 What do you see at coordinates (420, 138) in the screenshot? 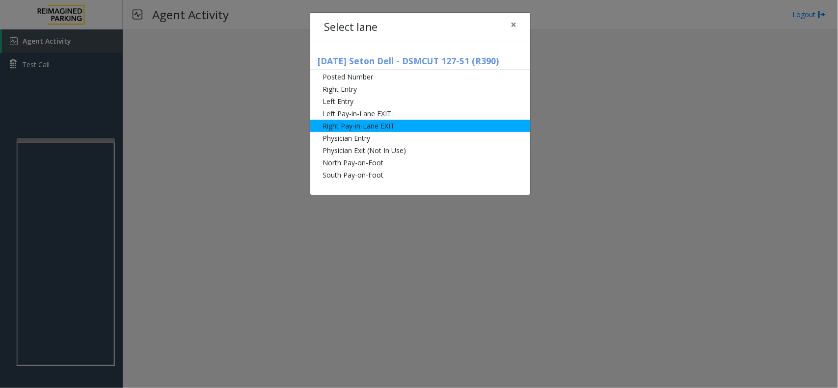
I see `li: Physician Entry` at bounding box center [420, 138].